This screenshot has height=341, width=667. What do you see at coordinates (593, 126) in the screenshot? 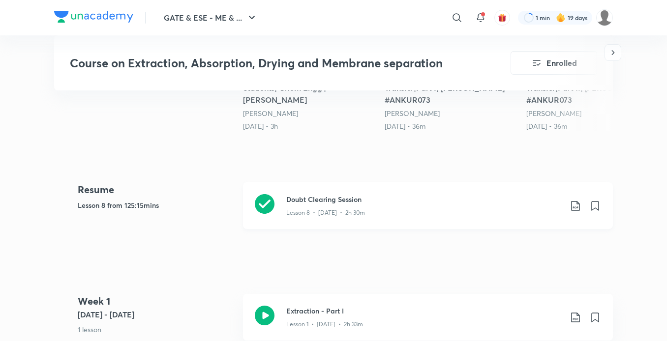
I see `div: 18th Jul • 36m` at bounding box center [593, 126].